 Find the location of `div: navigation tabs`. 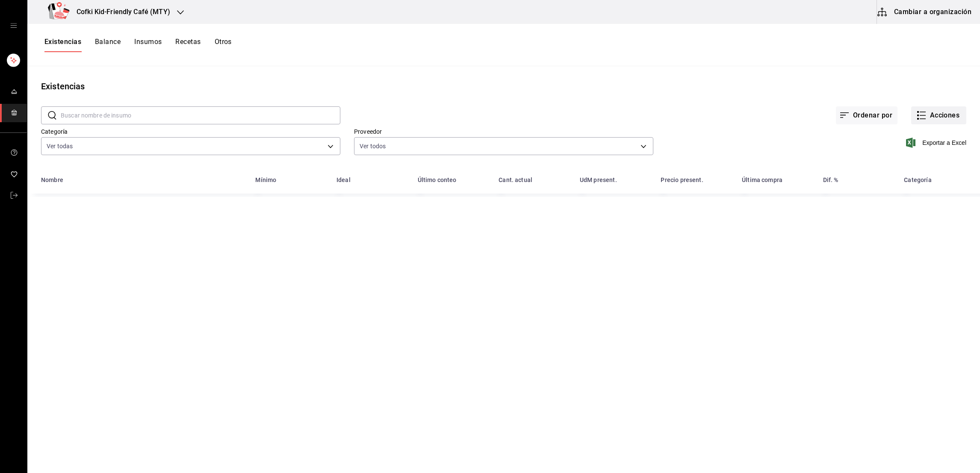

div: navigation tabs is located at coordinates (138, 45).